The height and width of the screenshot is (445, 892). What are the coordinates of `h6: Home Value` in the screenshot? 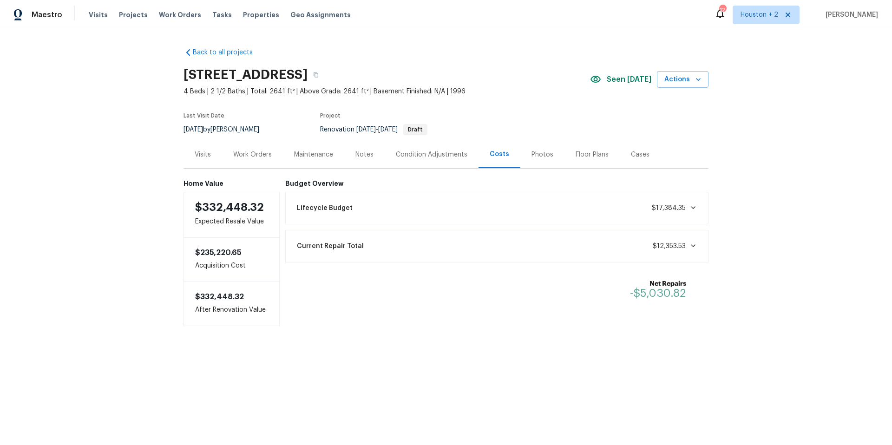 It's located at (231, 184).